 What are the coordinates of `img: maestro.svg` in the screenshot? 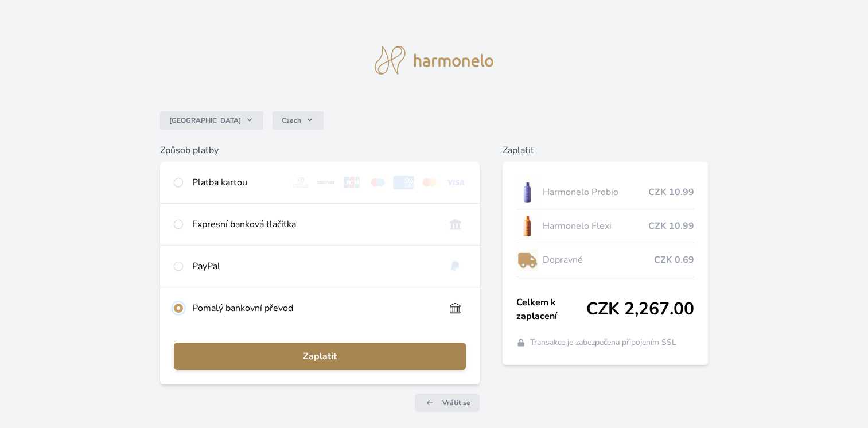 It's located at (377, 182).